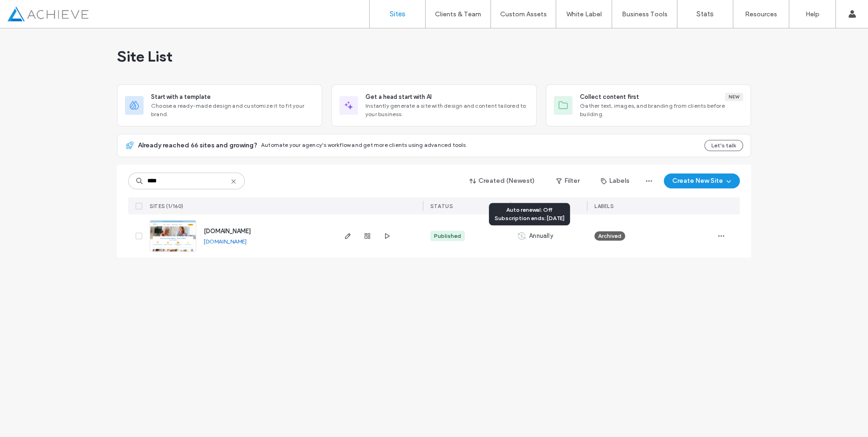 This screenshot has width=868, height=437. What do you see at coordinates (144, 56) in the screenshot?
I see `span: Site List` at bounding box center [144, 56].